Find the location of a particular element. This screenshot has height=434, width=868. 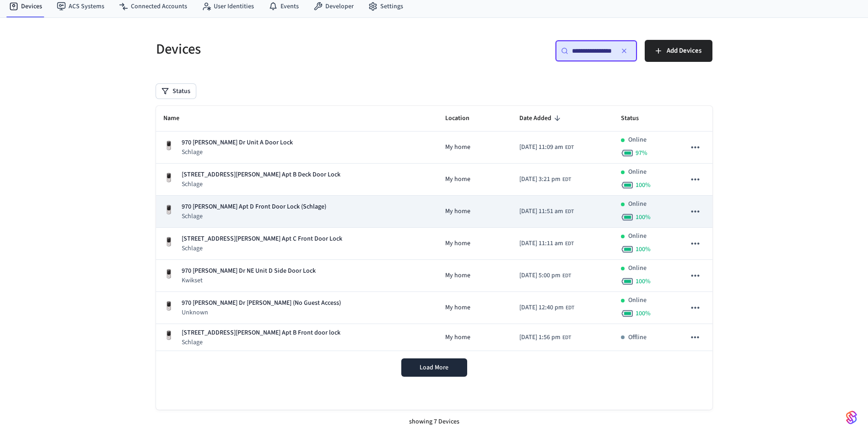

span: Location is located at coordinates (463, 118).